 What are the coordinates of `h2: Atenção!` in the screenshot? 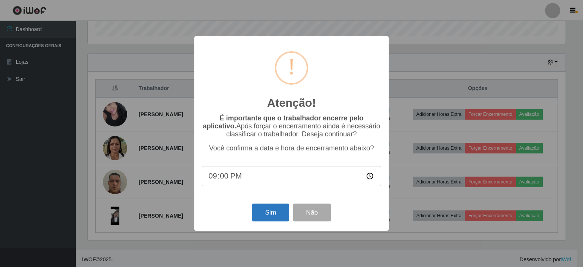 It's located at (292, 103).